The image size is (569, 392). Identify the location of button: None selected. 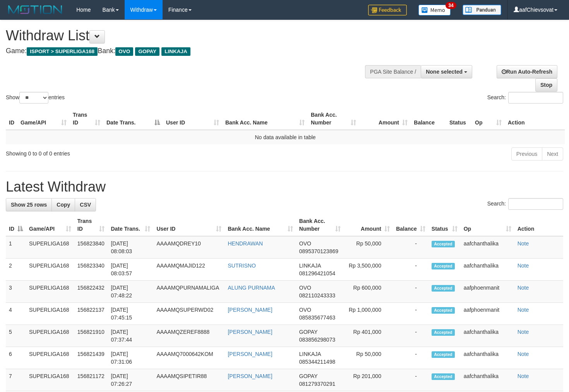
(447, 71).